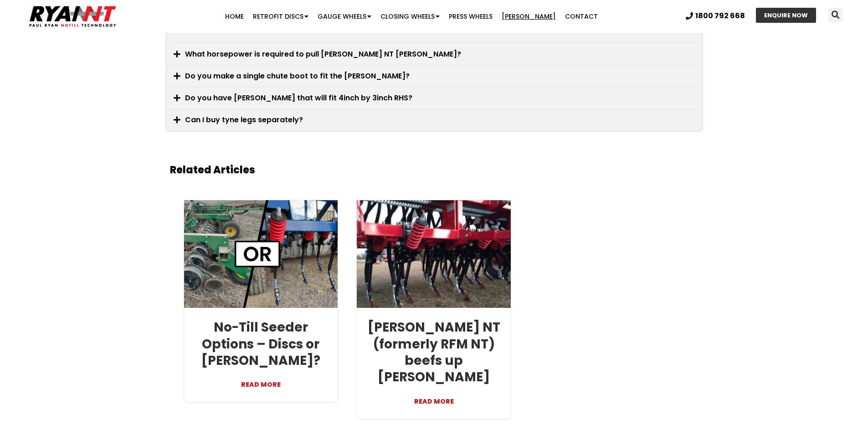  I want to click on a: ENQUIRE NOW, so click(786, 15).